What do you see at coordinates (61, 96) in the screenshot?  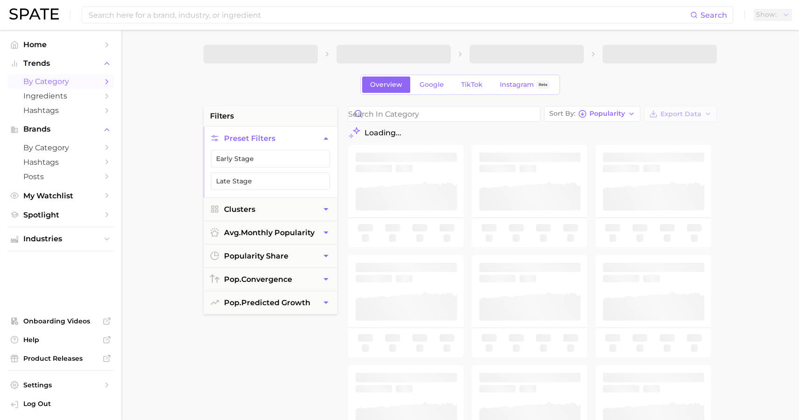 I see `span: Ingredients` at bounding box center [61, 96].